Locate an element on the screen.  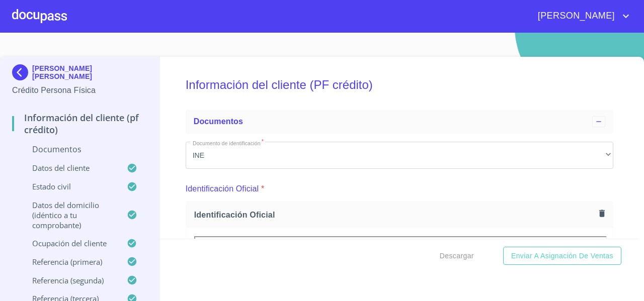
p: Estado Civil is located at coordinates (69, 186).